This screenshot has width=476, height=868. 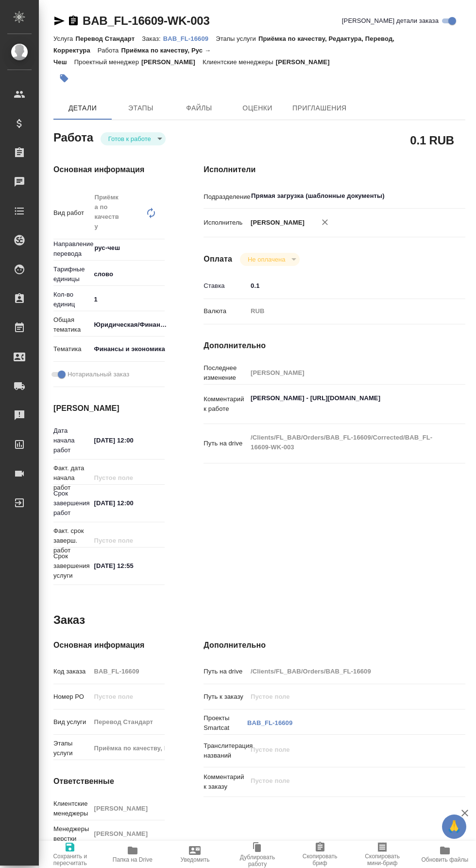 What do you see at coordinates (226, 373) in the screenshot?
I see `p: Последнее изменение` at bounding box center [226, 373].